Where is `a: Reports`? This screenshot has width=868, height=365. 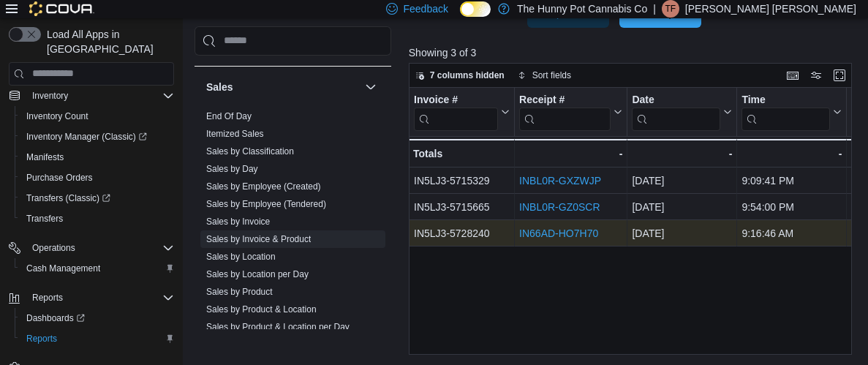
a: Reports is located at coordinates (42, 339).